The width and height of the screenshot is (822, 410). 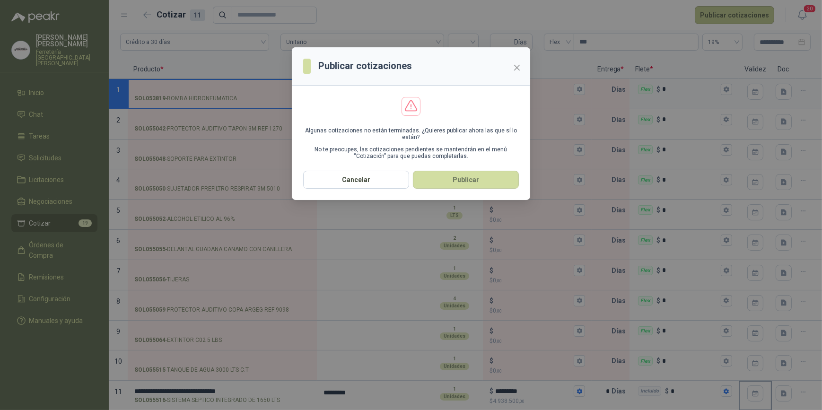 What do you see at coordinates (517, 68) in the screenshot?
I see `button: Close` at bounding box center [517, 68].